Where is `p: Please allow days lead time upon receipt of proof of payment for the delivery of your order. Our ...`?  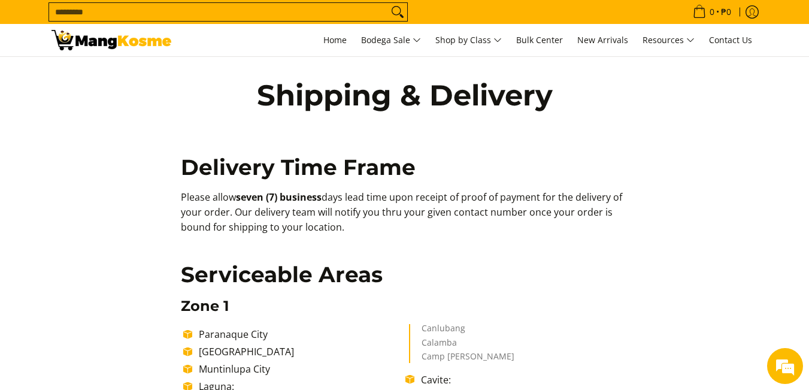
p: Please allow days lead time upon receipt of proof of payment for the delivery of your order. Our ... is located at coordinates (404, 218).